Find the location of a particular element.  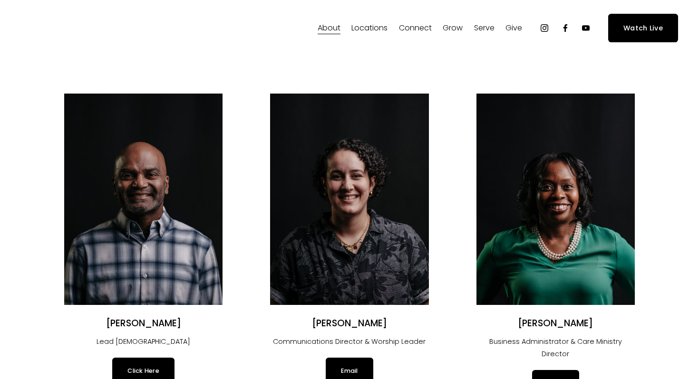

span: Locations is located at coordinates (369, 28).